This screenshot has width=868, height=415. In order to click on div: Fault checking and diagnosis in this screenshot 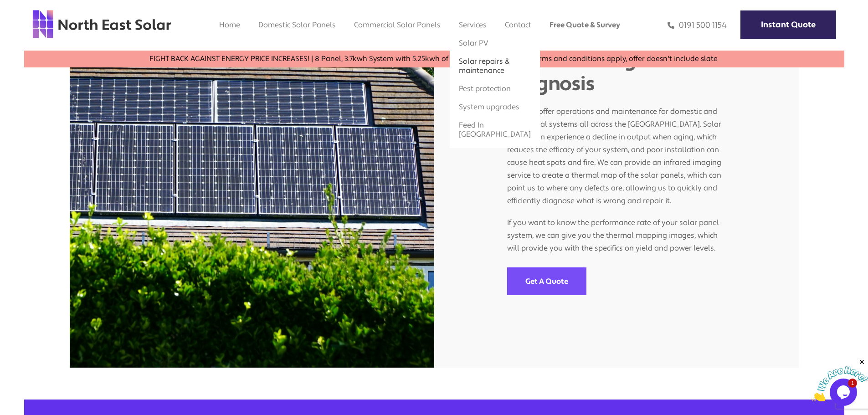, I will do `click(617, 72)`.